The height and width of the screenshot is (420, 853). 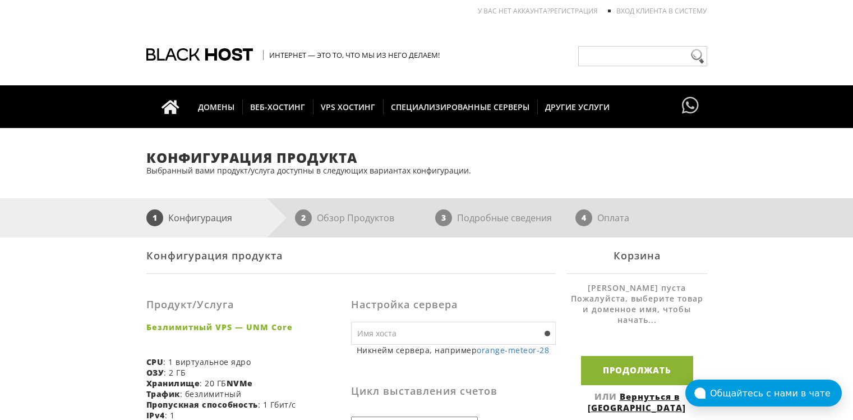 I want to click on span: 3, so click(x=444, y=218).